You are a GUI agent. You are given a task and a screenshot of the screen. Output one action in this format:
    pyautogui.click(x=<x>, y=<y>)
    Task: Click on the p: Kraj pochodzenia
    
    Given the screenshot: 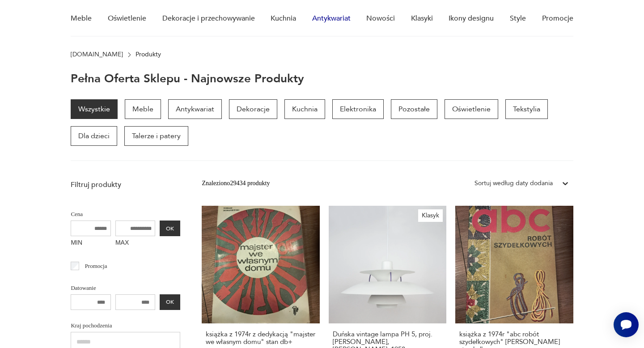 What is the action you would take?
    pyautogui.click(x=125, y=326)
    